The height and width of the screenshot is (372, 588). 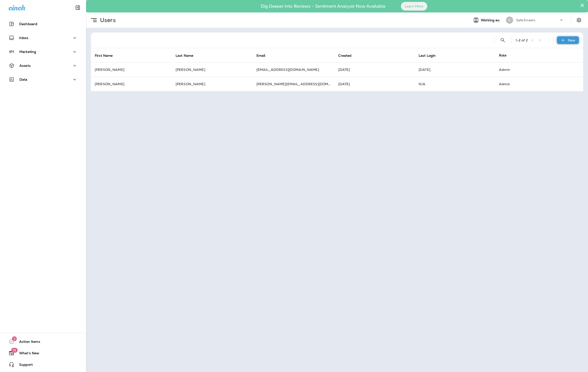 What do you see at coordinates (582, 6) in the screenshot?
I see `button: Close` at bounding box center [582, 6].